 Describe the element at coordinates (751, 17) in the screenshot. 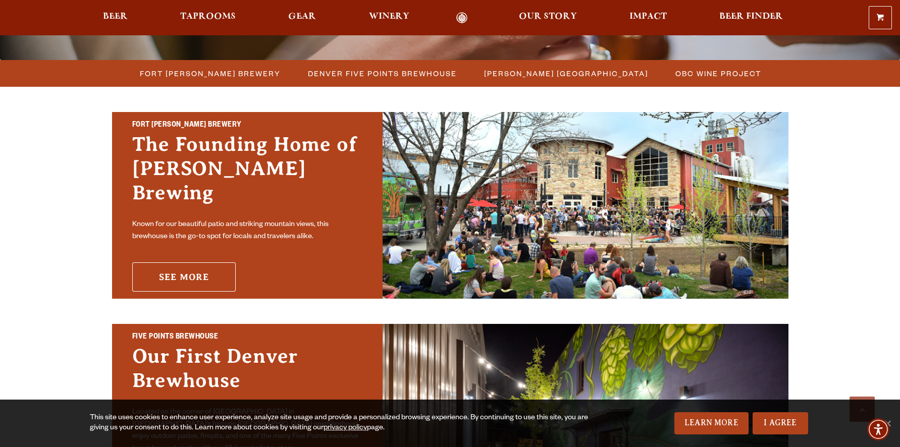

I see `span: Beer Finder` at that location.